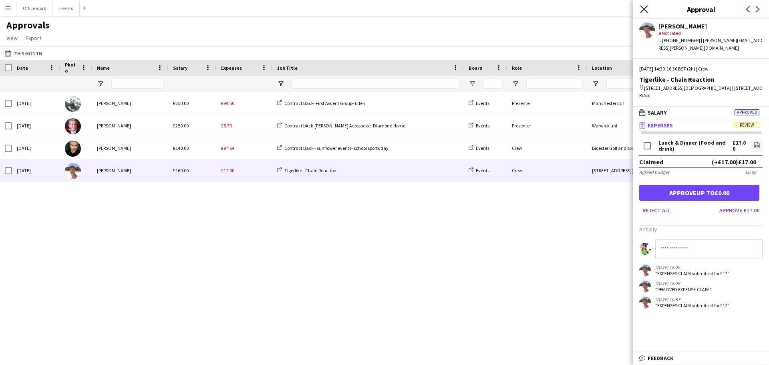 The image size is (769, 365). I want to click on button: Reject all, so click(657, 210).